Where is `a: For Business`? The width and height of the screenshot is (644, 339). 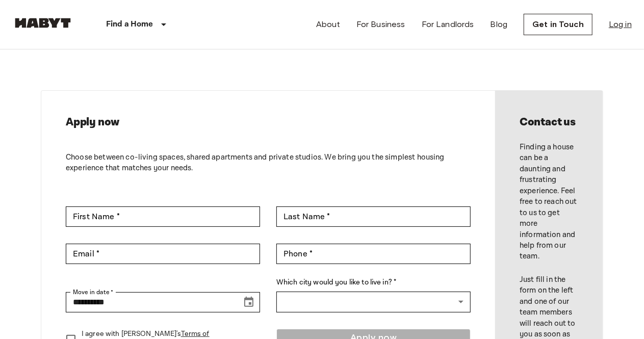 a: For Business is located at coordinates (381, 24).